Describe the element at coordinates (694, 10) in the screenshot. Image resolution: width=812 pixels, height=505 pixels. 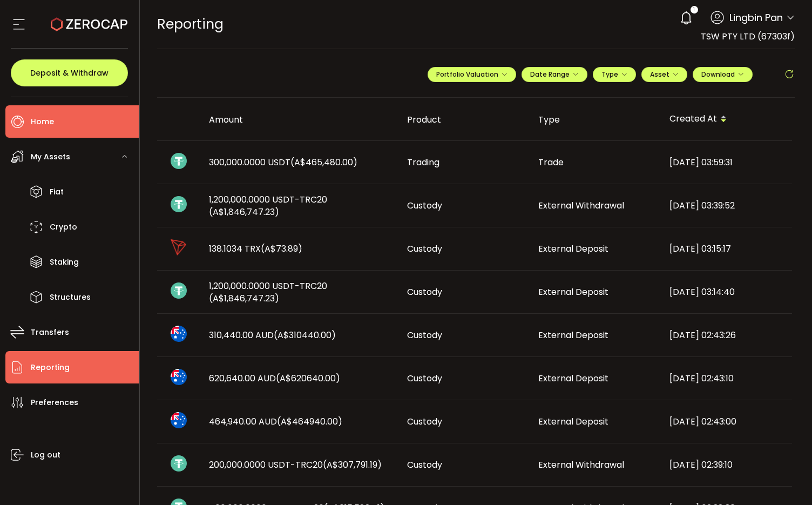
I see `span: 1` at that location.